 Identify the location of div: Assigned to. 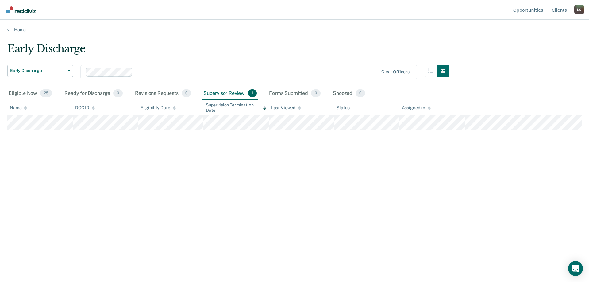
(416, 108).